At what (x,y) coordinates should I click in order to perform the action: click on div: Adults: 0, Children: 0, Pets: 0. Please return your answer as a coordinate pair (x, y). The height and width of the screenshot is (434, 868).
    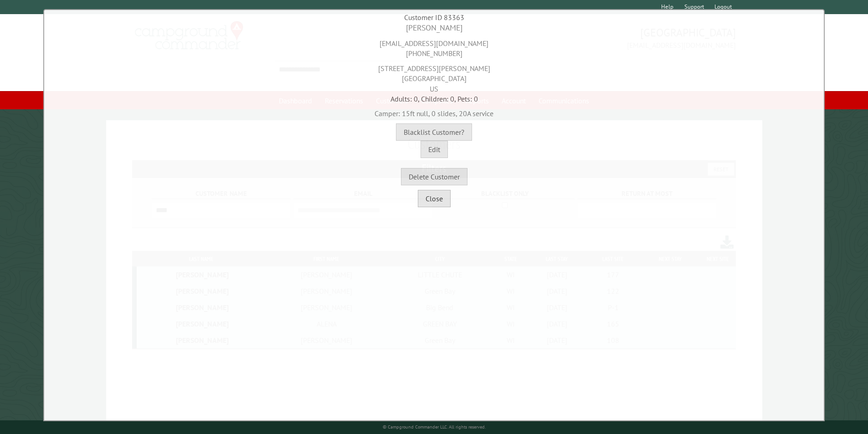
    Looking at the image, I should click on (434, 99).